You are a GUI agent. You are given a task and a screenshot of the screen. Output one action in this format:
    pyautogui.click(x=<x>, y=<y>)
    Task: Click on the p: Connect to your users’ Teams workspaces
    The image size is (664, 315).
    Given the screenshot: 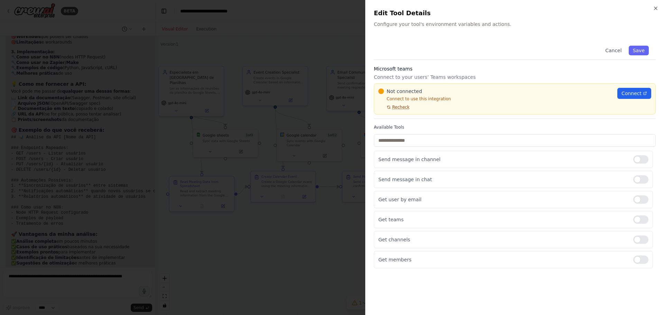 What is the action you would take?
    pyautogui.click(x=515, y=77)
    